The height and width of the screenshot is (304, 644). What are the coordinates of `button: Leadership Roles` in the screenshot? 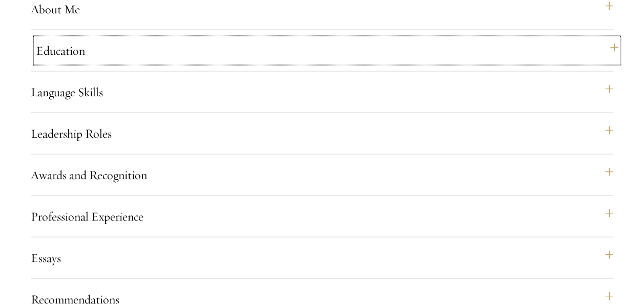 It's located at (321, 134).